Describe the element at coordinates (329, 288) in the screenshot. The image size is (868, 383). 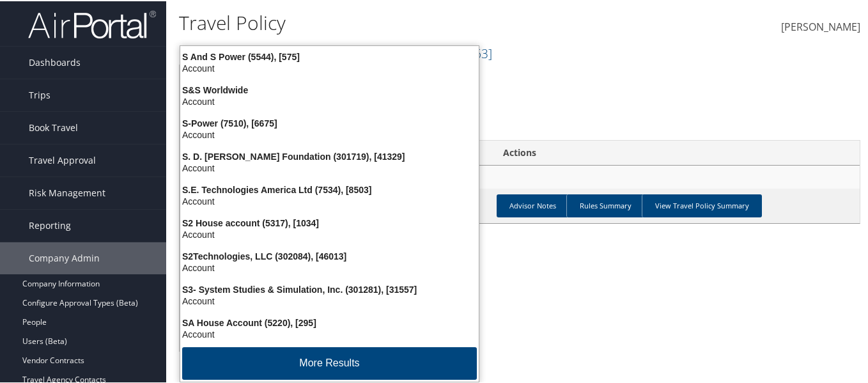
I see `div: S3- System Studies & Simulation, Inc. (301281), [31557]` at that location.